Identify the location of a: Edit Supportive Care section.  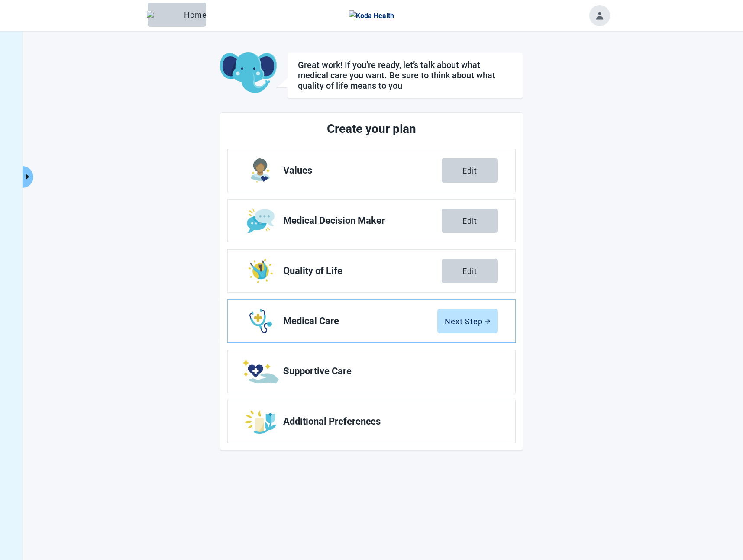
(371, 371).